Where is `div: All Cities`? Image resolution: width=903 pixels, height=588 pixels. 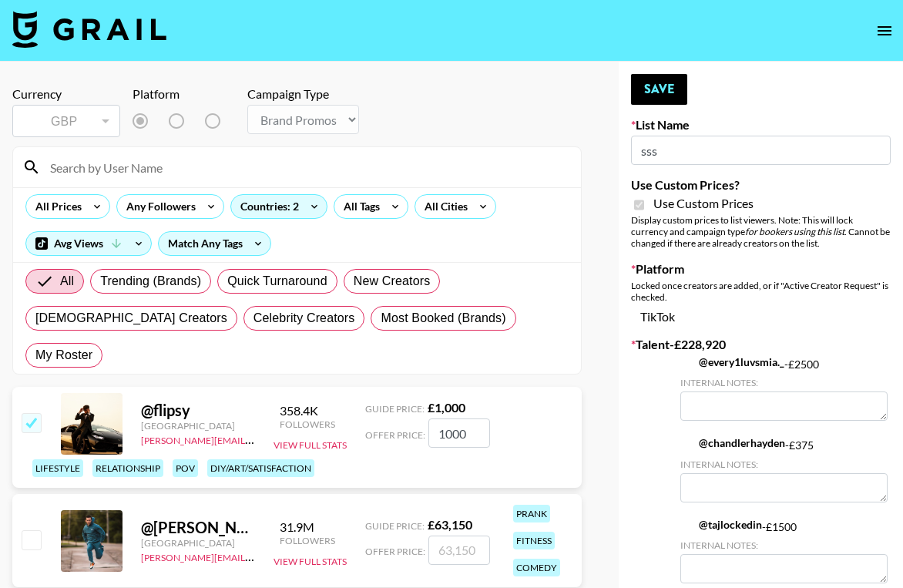 div: All Cities is located at coordinates (443, 206).